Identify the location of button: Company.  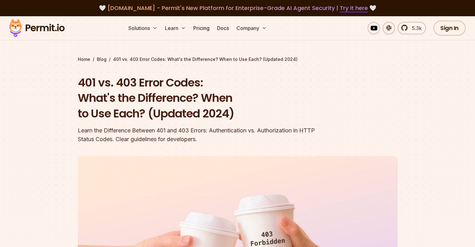
(251, 28).